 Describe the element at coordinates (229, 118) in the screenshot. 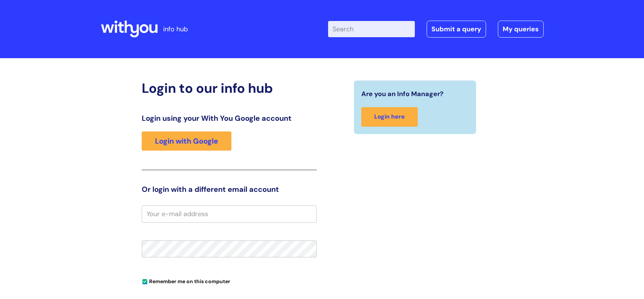

I see `h3: Login using your With You Google account` at that location.